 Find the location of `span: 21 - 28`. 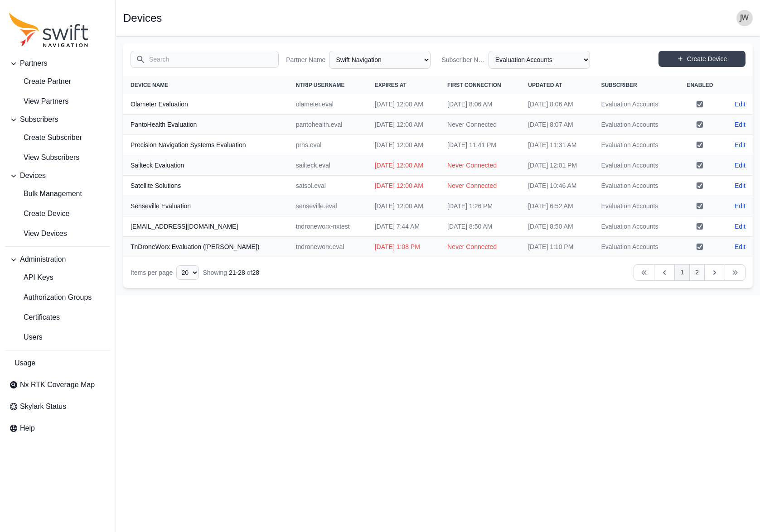

span: 21 - 28 is located at coordinates (237, 273).